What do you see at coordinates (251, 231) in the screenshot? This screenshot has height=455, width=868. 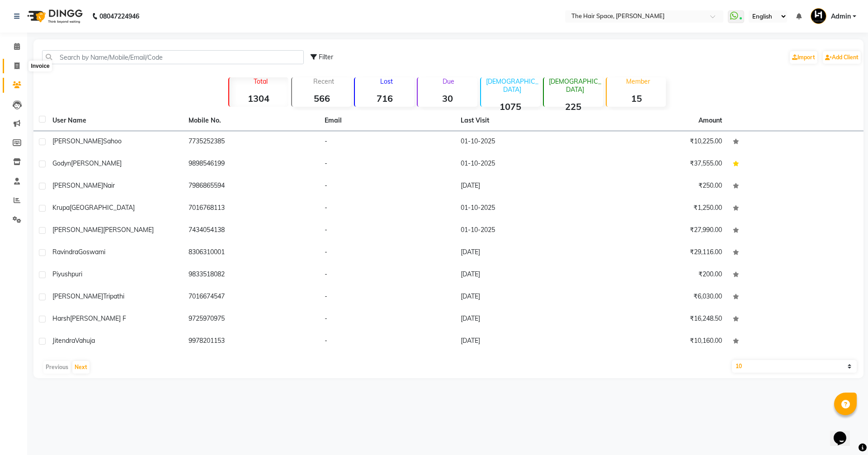 I see `td: 7434054138` at bounding box center [251, 231].